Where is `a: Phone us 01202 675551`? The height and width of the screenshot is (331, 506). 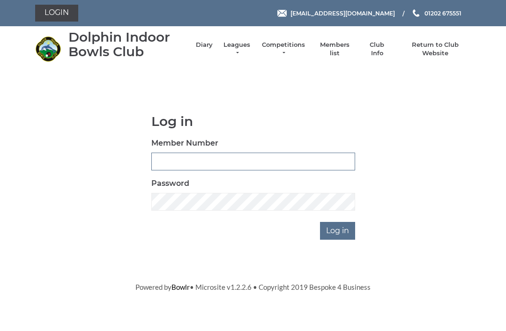 a: Phone us 01202 675551 is located at coordinates (436, 13).